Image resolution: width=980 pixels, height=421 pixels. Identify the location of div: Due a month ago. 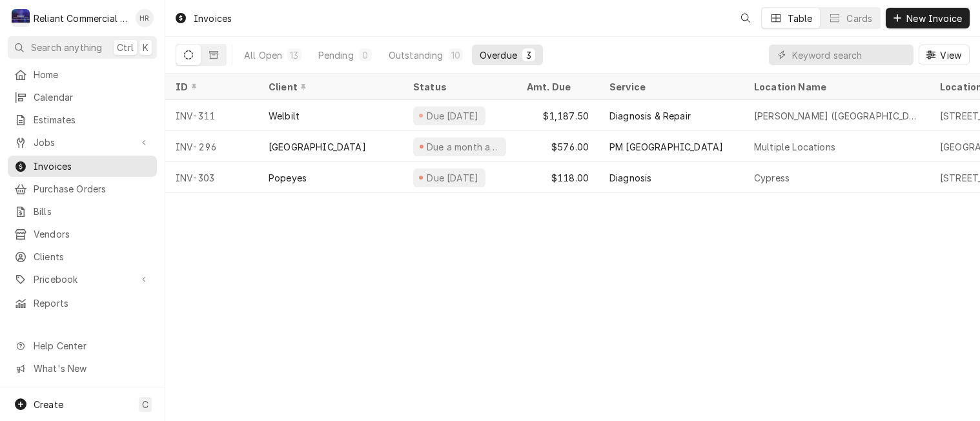
(463, 147).